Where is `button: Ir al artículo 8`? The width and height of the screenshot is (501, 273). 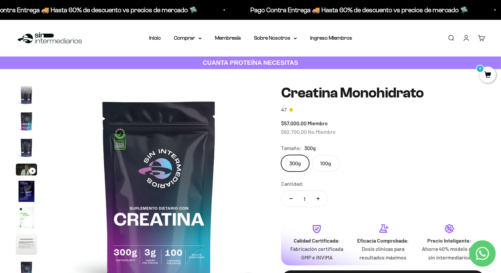
button: Ir al artículo 8 is located at coordinates (26, 246).